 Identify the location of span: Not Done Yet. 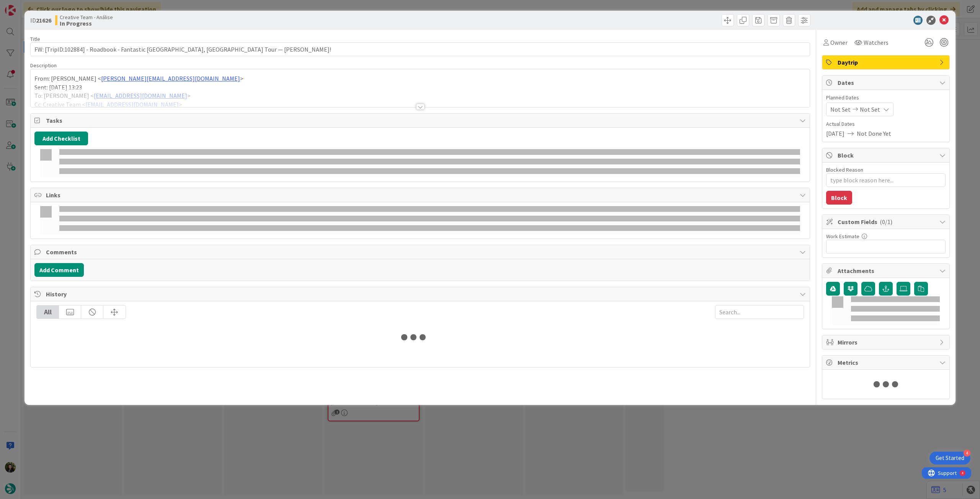
(874, 134).